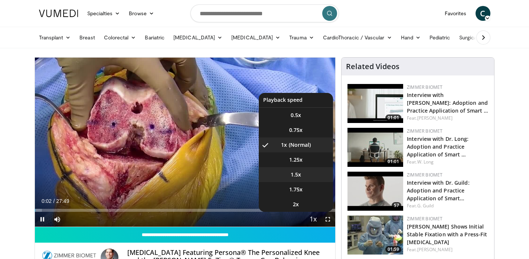 The image size is (529, 259). I want to click on button: Pause, so click(42, 219).